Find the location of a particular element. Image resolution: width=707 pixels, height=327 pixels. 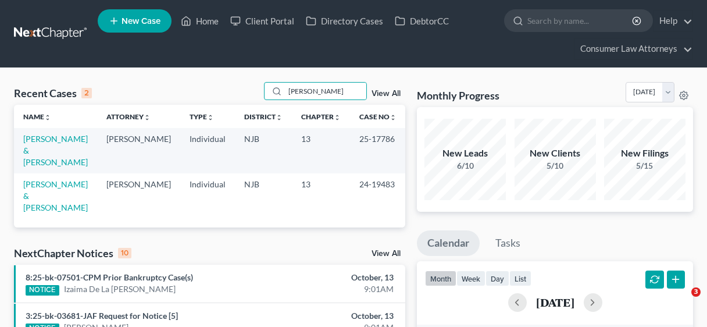

a: Attorneyunfold_more is located at coordinates (129, 116).